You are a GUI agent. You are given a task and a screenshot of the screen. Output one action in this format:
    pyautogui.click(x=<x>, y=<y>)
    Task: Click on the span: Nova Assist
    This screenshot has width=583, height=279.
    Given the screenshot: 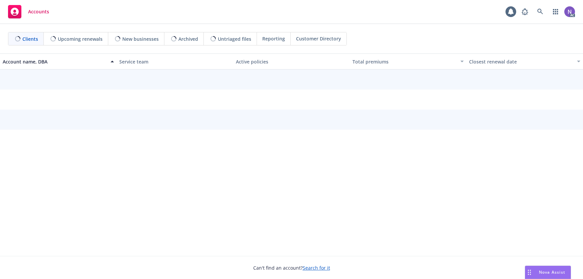 What is the action you would take?
    pyautogui.click(x=552, y=272)
    